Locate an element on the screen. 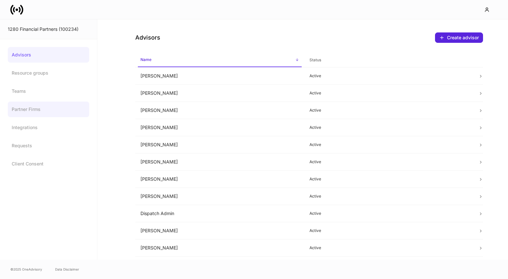 The width and height of the screenshot is (508, 279). a: Partner Firms is located at coordinates (48, 109).